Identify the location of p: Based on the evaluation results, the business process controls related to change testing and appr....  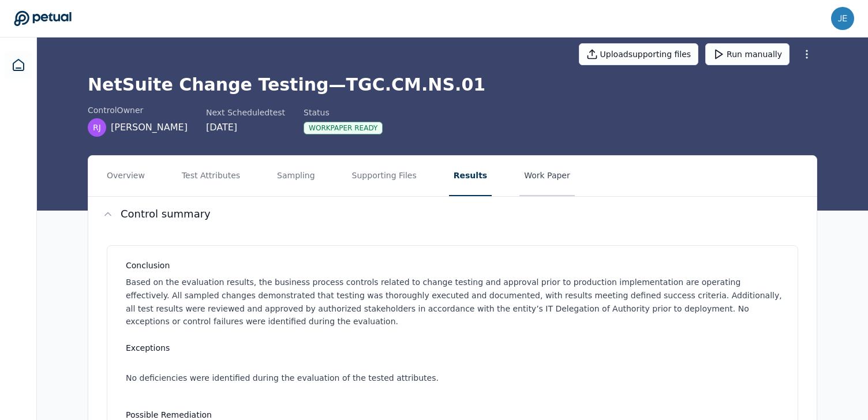
(455, 301).